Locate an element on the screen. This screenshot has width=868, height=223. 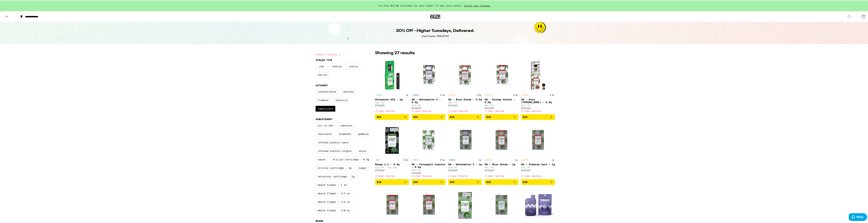
img: STIIIZY - OG - Watermelon Z - 1g is located at coordinates (465, 140).